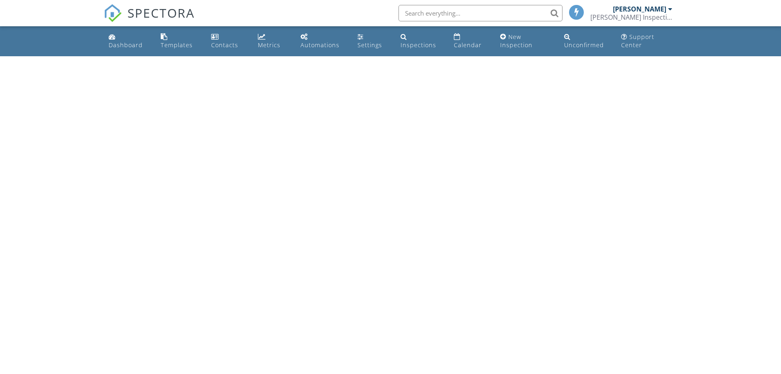  I want to click on div: New Inspection, so click(516, 41).